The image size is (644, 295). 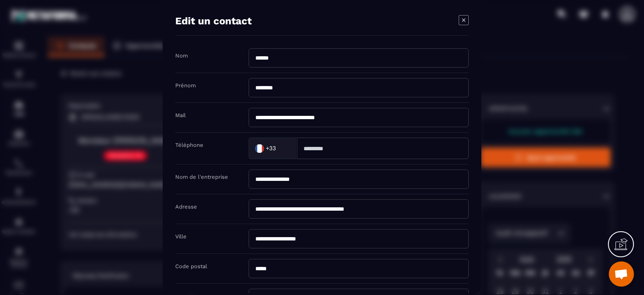 What do you see at coordinates (260, 148) in the screenshot?
I see `img: Country Flag` at bounding box center [260, 148].